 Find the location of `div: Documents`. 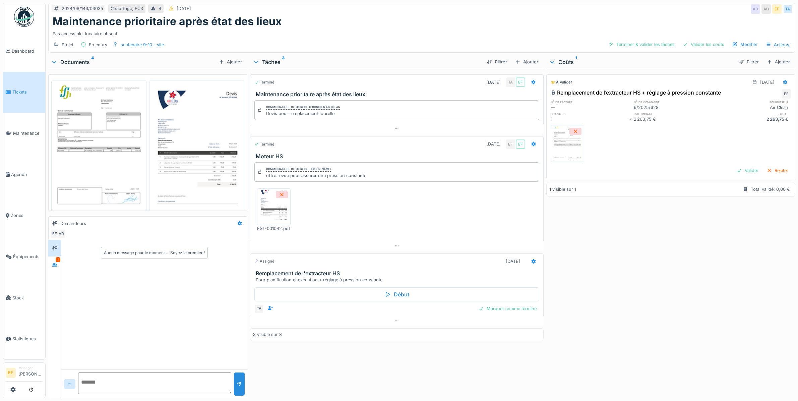

div: Documents is located at coordinates (133, 62).